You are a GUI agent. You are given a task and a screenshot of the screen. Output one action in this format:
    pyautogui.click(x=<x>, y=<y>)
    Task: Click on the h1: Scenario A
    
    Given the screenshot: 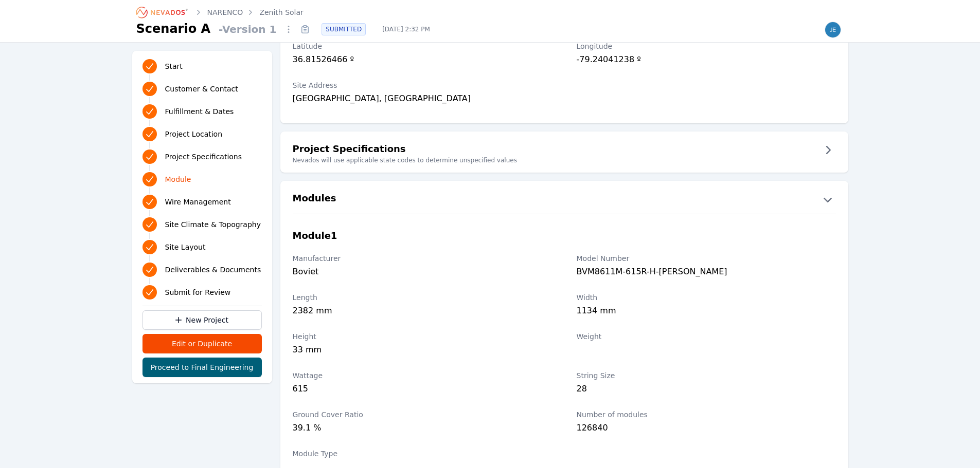 What is the action you would take?
    pyautogui.click(x=173, y=29)
    